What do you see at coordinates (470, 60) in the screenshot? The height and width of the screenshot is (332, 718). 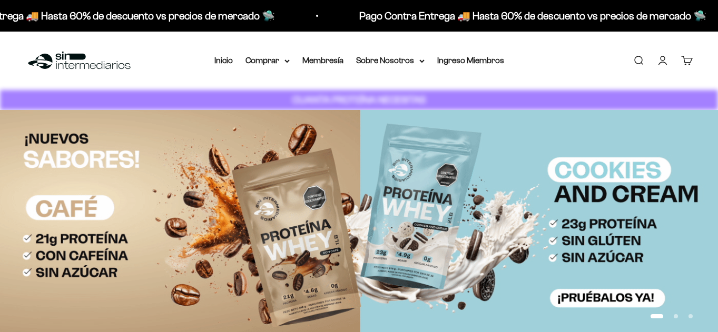 I see `a: Ingreso Miembros` at bounding box center [470, 60].